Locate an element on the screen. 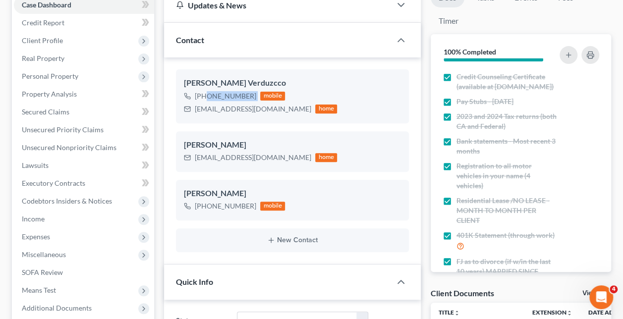  a: Secured Claims is located at coordinates (84, 112).